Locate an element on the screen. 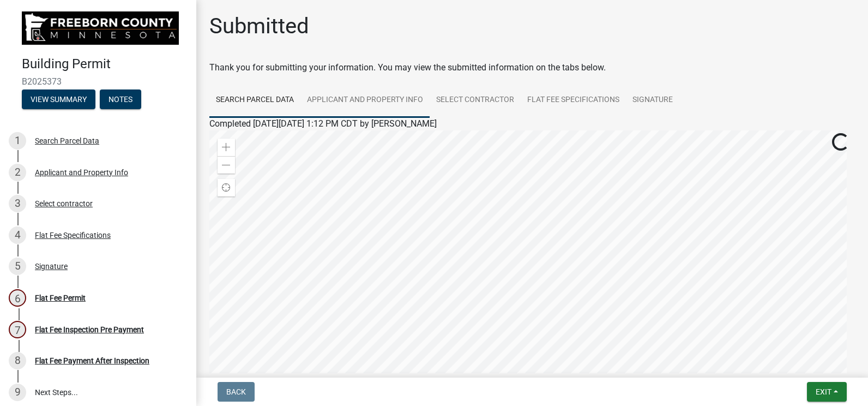 The width and height of the screenshot is (868, 406). div: 1 is located at coordinates (17, 140).